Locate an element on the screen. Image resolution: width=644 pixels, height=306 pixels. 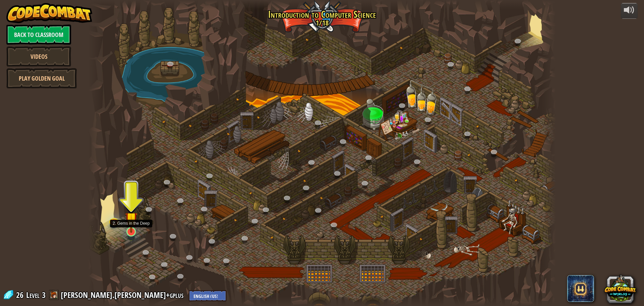
span: 26 is located at coordinates (21, 295).